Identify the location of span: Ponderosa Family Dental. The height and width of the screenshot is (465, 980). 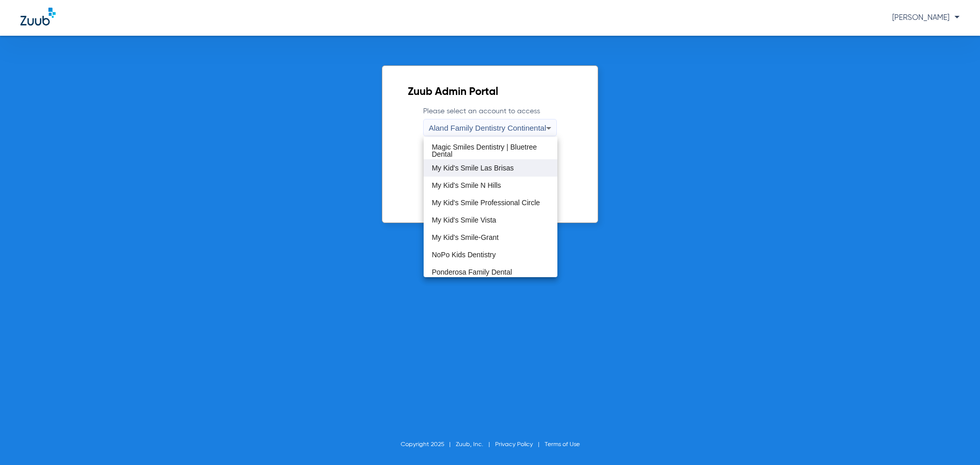
(471, 272).